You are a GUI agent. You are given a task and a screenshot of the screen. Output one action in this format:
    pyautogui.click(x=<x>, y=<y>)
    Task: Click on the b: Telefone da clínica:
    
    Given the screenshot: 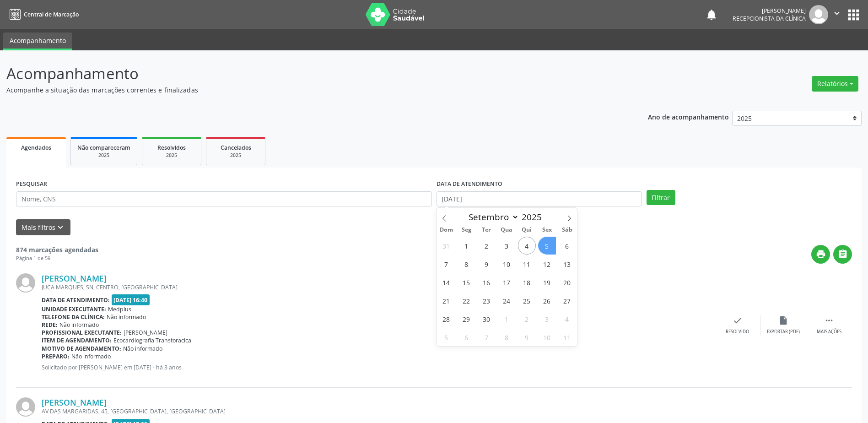 What is the action you would take?
    pyautogui.click(x=73, y=317)
    